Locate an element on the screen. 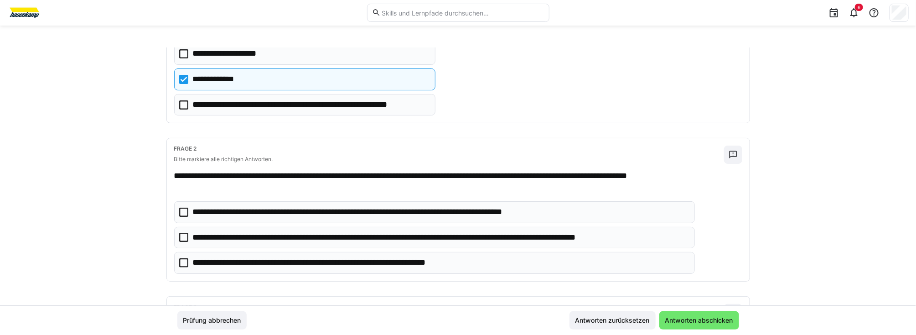 The width and height of the screenshot is (916, 335). button: Prüfung abbrechen is located at coordinates (212, 320).